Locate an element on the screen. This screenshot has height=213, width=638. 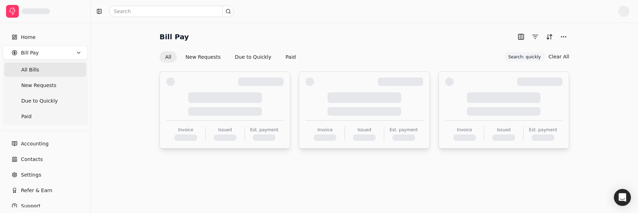
span: Search: quickly is located at coordinates (525, 57).